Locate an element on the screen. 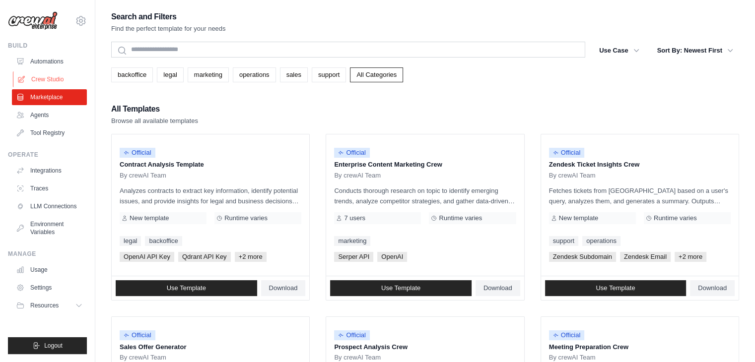 The image size is (755, 362). p: Sales Offer Generator is located at coordinates (210, 347).